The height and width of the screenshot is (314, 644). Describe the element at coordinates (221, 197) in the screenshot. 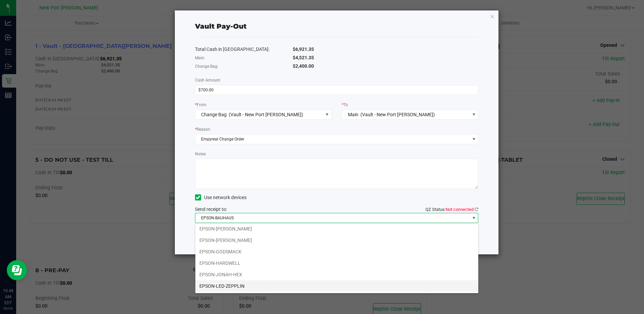

I see `label: Use network devices` at that location.